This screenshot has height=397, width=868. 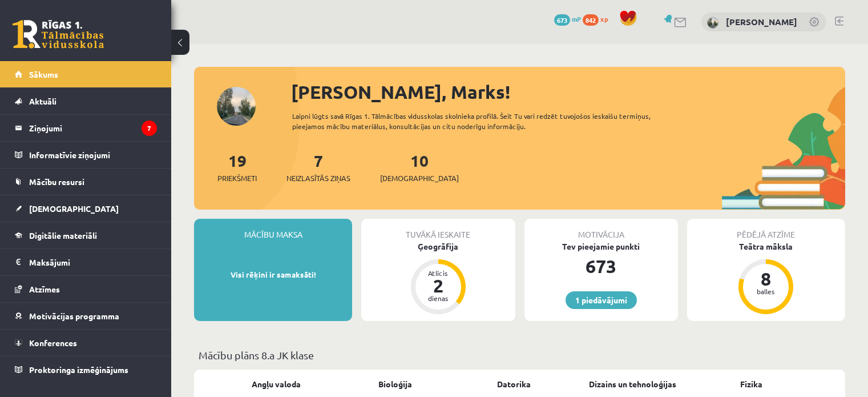 I want to click on span: Motivācijas programma, so click(x=74, y=316).